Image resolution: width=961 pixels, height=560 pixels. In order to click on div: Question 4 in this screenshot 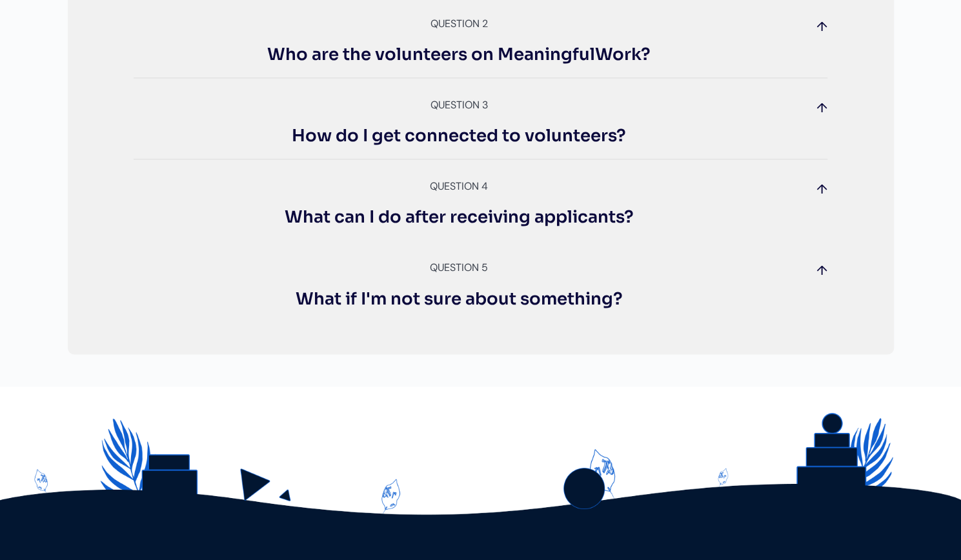, I will do `click(459, 186)`.